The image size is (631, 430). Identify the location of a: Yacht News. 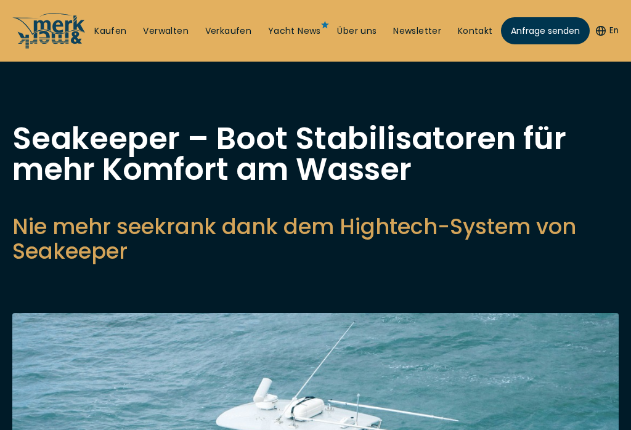
(295, 31).